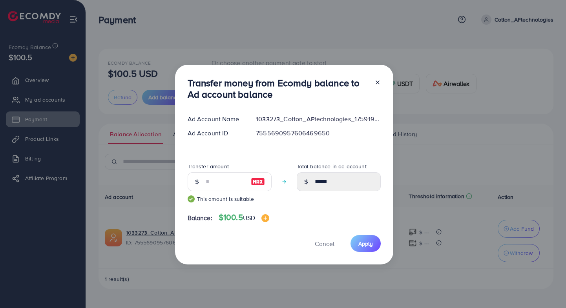  Describe the element at coordinates (318, 119) in the screenshot. I see `div: 1033273_Cotton_AFtechnologies_1759196451869` at that location.